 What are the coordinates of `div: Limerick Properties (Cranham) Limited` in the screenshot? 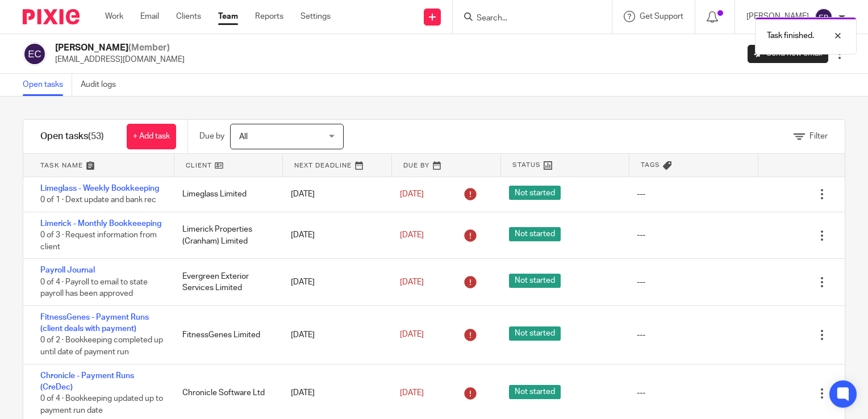 It's located at (226, 235).